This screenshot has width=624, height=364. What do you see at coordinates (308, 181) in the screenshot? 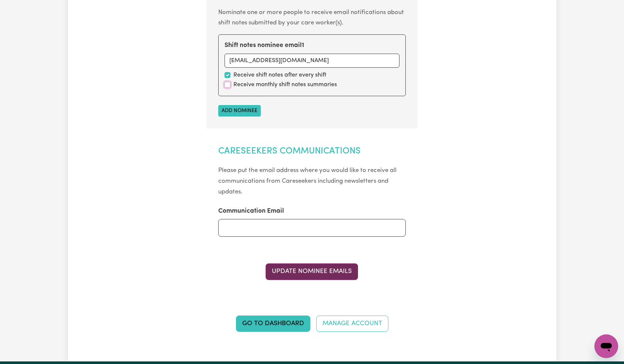
I see `small: Please put the email address where you would like to receive all communications from Careseekers ...` at bounding box center [308, 181].